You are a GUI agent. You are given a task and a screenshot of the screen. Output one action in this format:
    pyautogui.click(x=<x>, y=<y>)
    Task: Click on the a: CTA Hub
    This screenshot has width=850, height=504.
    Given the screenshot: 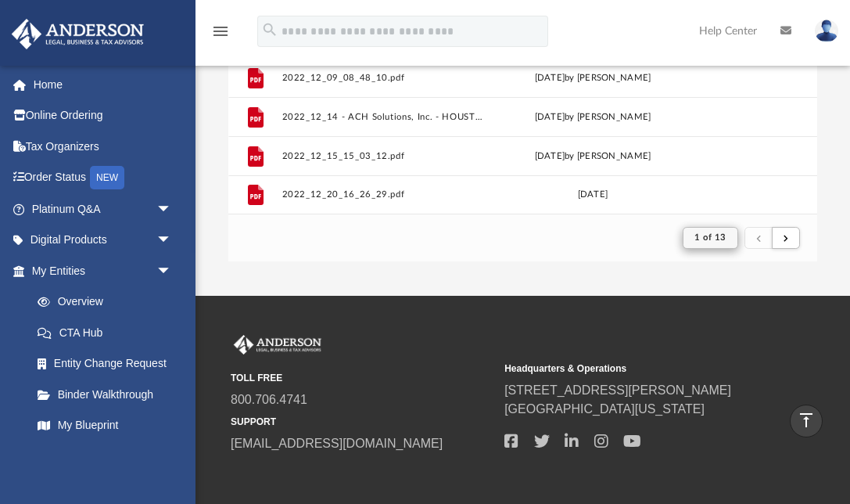 What is the action you would take?
    pyautogui.click(x=109, y=332)
    